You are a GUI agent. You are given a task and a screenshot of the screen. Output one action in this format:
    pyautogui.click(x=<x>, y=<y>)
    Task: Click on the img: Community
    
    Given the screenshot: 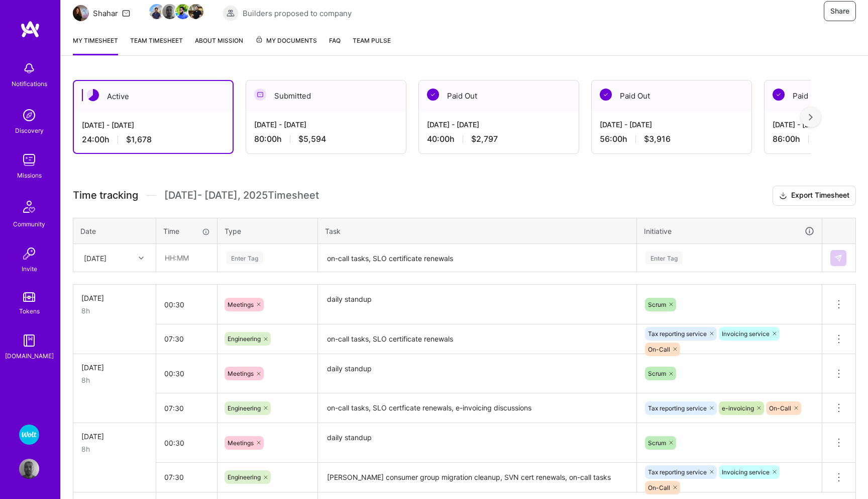 What is the action you would take?
    pyautogui.click(x=29, y=206)
    